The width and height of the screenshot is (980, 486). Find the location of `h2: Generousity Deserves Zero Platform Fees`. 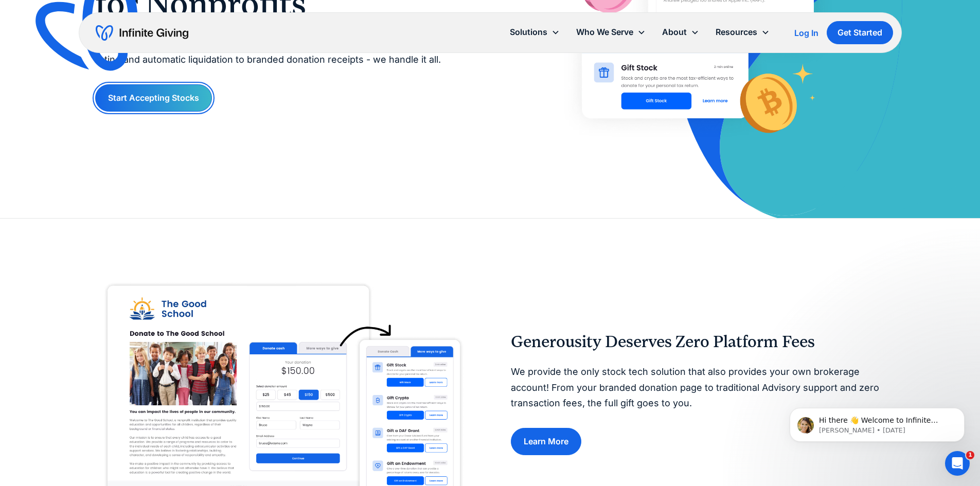

h2: Generousity Deserves Zero Platform Fees is located at coordinates (698, 342).